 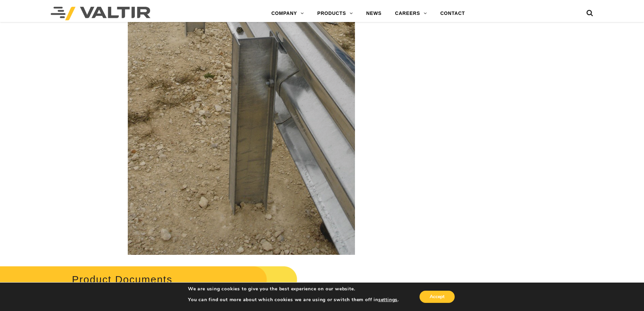 What do you see at coordinates (374, 14) in the screenshot?
I see `a: NEWS` at bounding box center [374, 14].